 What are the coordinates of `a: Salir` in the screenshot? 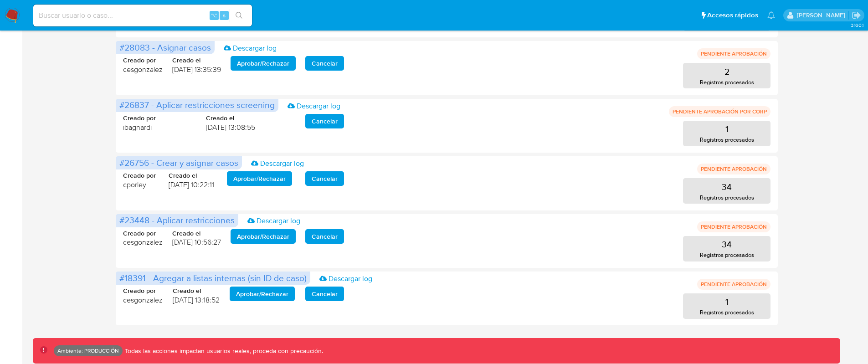 It's located at (856, 15).